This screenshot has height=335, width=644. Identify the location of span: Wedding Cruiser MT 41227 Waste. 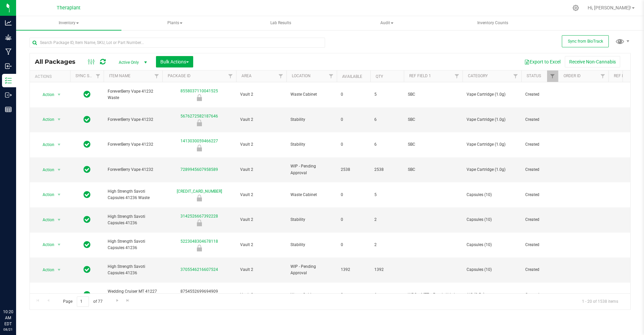
(133, 294).